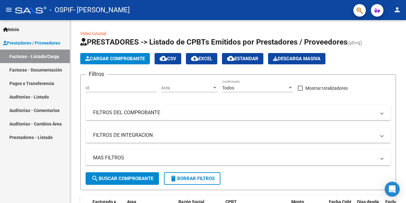 Image resolution: width=406 pixels, height=203 pixels. What do you see at coordinates (234, 113) in the screenshot?
I see `mat-panel-title: FILTROS DEL COMPROBANTE` at bounding box center [234, 113].